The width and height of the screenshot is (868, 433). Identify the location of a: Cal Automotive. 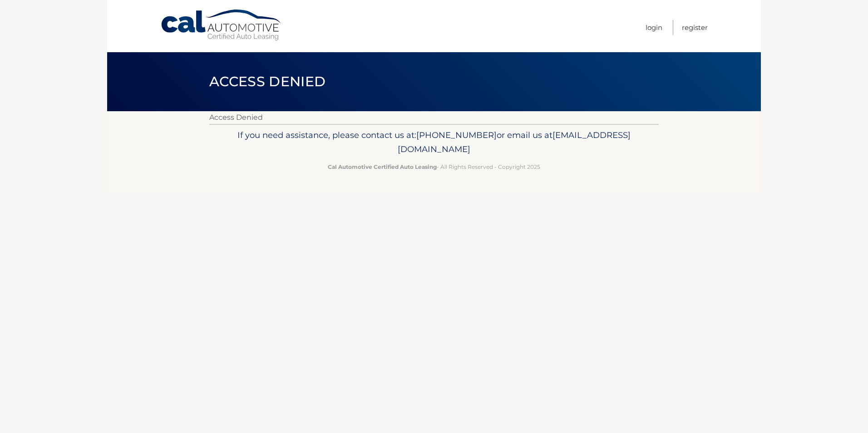
(222, 25).